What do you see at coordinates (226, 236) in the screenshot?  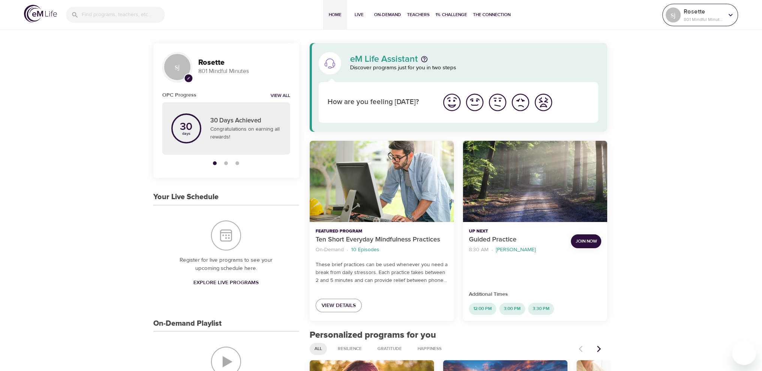 I see `img: Your Live Schedule` at bounding box center [226, 236].